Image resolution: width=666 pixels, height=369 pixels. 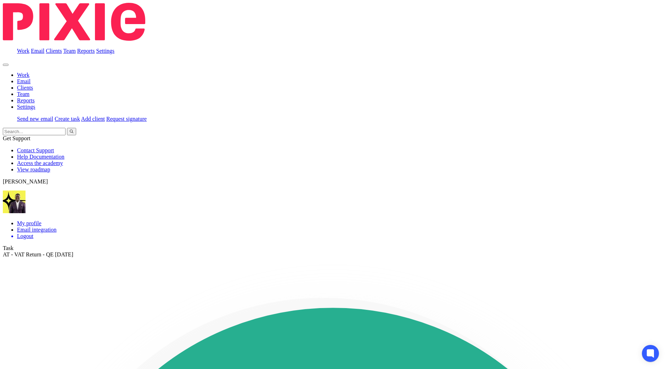 I want to click on img: Pixie, so click(x=74, y=22).